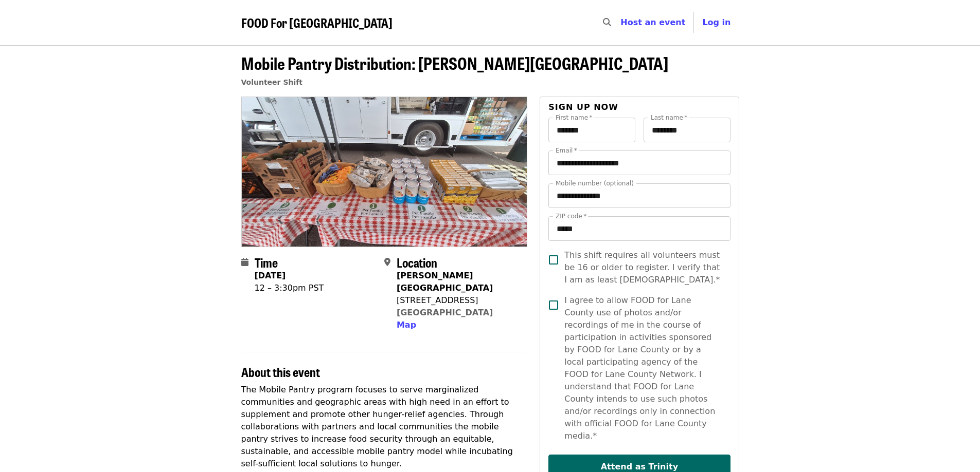 The height and width of the screenshot is (472, 980). I want to click on span: About this event, so click(280, 372).